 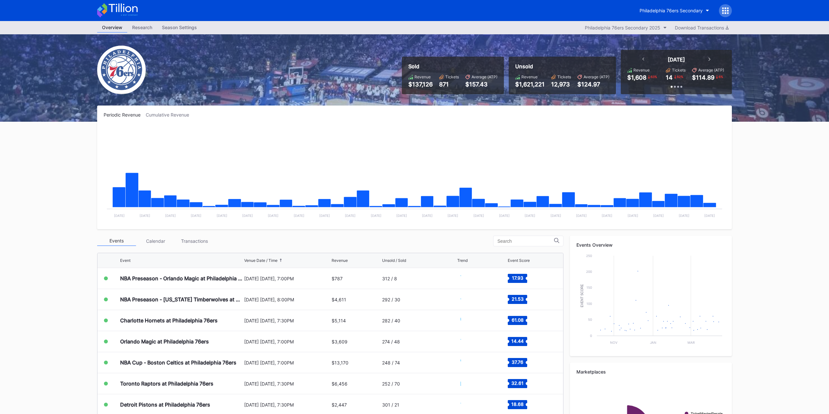 What do you see at coordinates (517, 299) in the screenshot?
I see `text: 21.53` at bounding box center [517, 299].